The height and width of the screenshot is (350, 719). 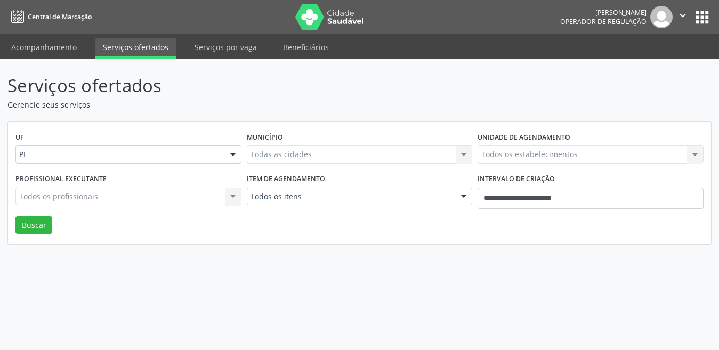 What do you see at coordinates (524, 138) in the screenshot?
I see `label: Unidade de agendamento` at bounding box center [524, 138].